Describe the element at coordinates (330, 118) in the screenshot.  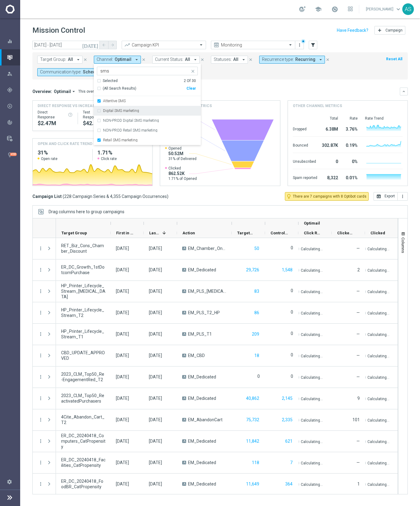
I see `div: Total` at that location.